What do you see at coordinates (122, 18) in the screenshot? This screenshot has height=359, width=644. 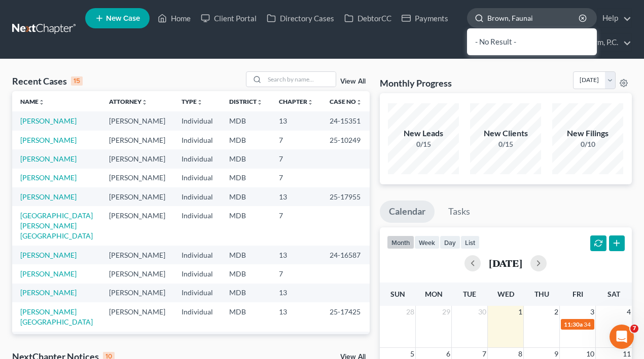 I see `span: New Case` at bounding box center [122, 18].